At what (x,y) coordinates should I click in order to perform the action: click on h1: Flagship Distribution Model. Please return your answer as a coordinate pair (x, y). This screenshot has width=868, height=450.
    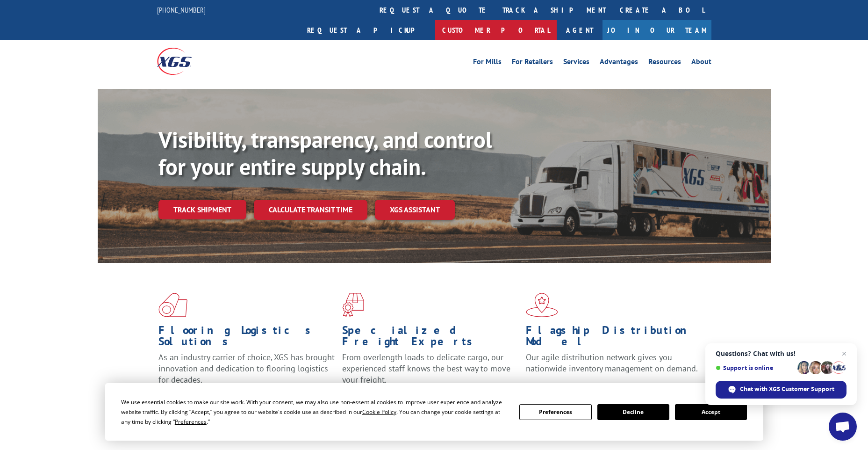
    Looking at the image, I should click on (615, 338).